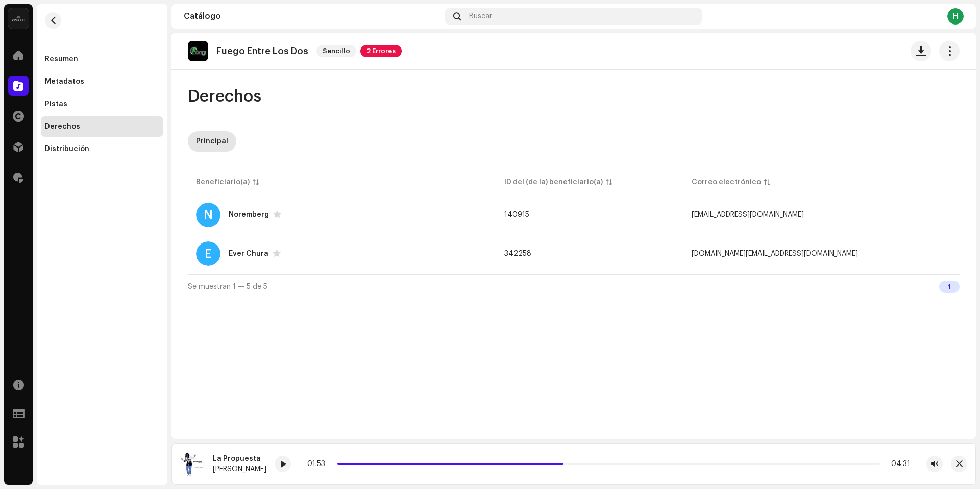 This screenshot has height=489, width=980. I want to click on img: ce746d3c-4054-4ea8-878a-11406398b42f, so click(198, 51).